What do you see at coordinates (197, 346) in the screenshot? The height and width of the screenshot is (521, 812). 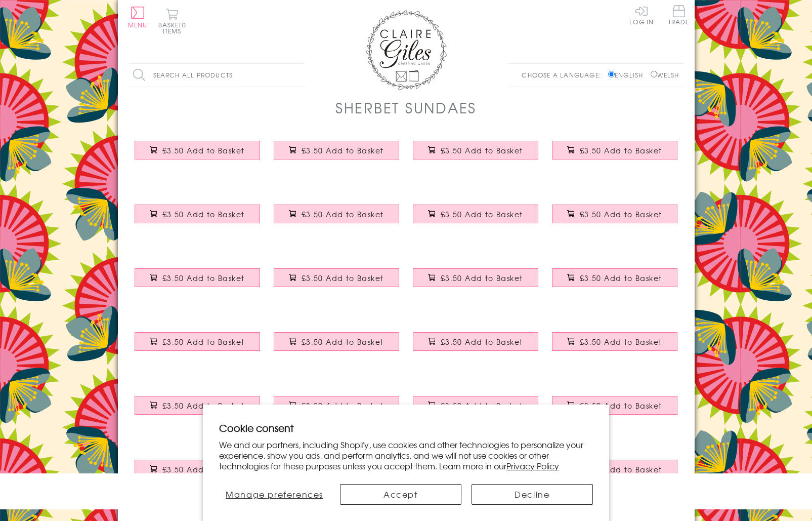 I see `a: Thank You Card, Pink Stars, To a Great Teacher £3.50 Add to Basket` at bounding box center [197, 346].